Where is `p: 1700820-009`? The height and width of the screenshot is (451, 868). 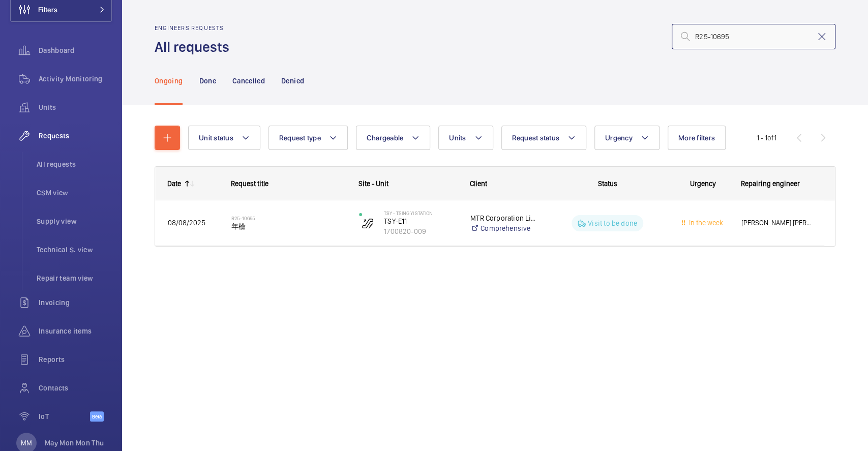 p: 1700820-009 is located at coordinates (421, 232).